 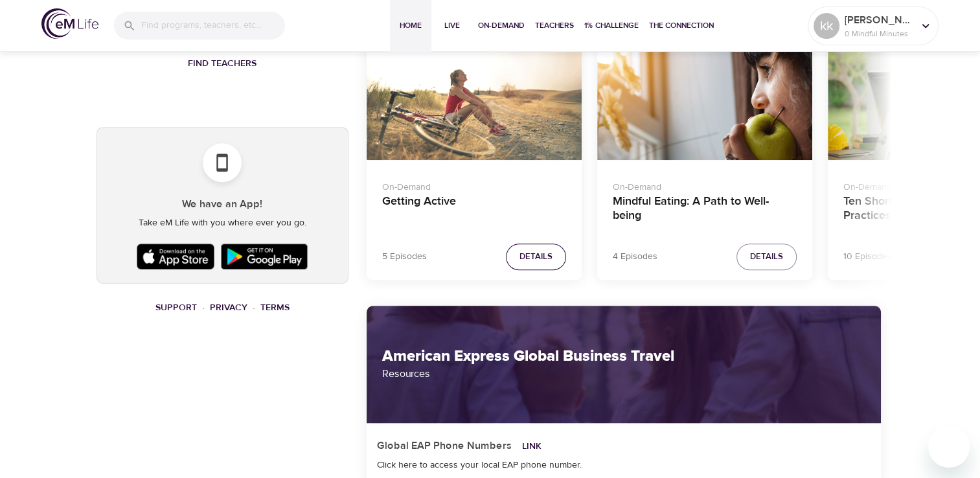 What do you see at coordinates (275, 308) in the screenshot?
I see `a: Terms` at bounding box center [275, 308].